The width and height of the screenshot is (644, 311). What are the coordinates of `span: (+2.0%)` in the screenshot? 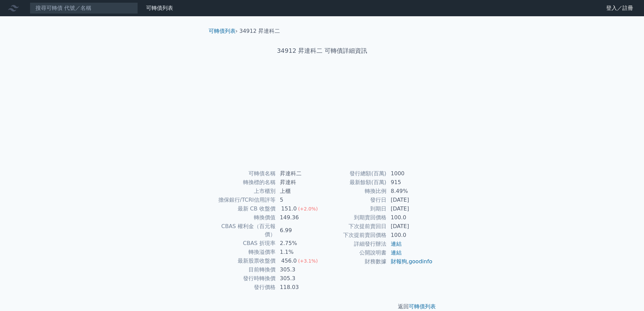 It's located at (308, 209).